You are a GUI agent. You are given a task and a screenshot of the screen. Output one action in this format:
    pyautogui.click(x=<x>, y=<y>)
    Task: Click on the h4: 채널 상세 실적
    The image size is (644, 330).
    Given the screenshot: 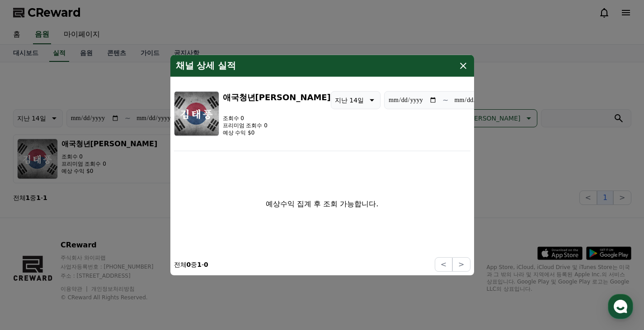 What is the action you would take?
    pyautogui.click(x=206, y=66)
    